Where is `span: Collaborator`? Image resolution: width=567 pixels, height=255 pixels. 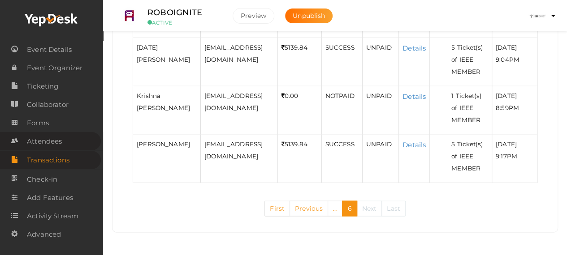 span: Collaborator is located at coordinates (48, 105).